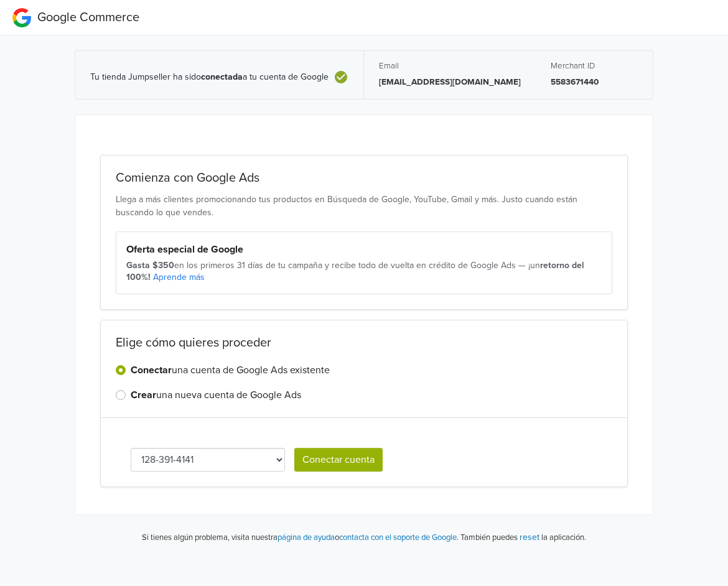  Describe the element at coordinates (185, 249) in the screenshot. I see `strong: Oferta especial de Google` at that location.